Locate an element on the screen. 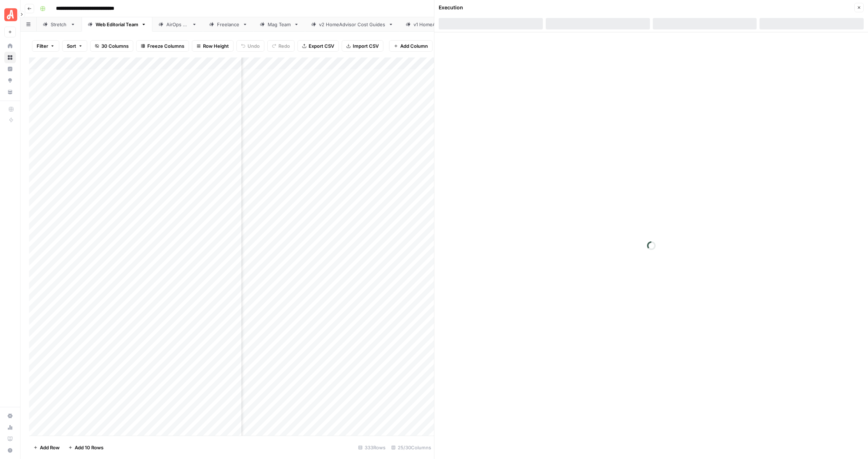  a: Freelance is located at coordinates (228, 25).